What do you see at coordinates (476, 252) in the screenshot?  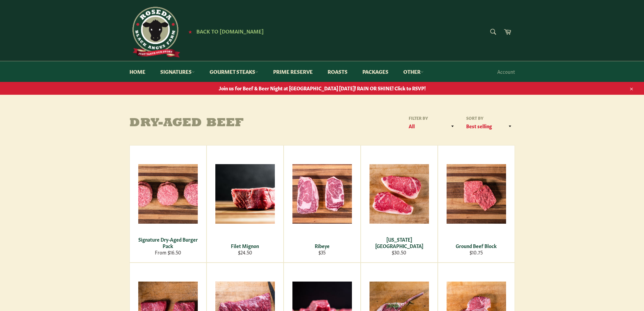 I see `div: $10.75` at bounding box center [476, 252].